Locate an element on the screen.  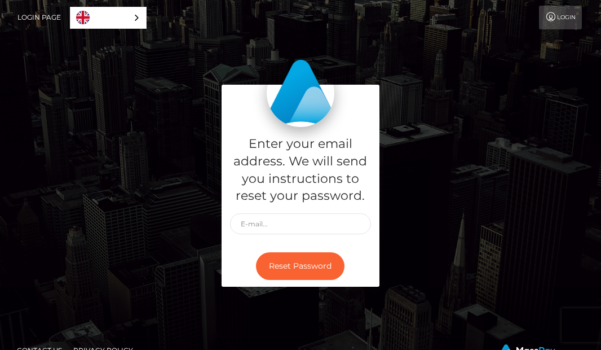
h5: Enter your email address. We will send you instructions to reset your password. is located at coordinates (300, 170).